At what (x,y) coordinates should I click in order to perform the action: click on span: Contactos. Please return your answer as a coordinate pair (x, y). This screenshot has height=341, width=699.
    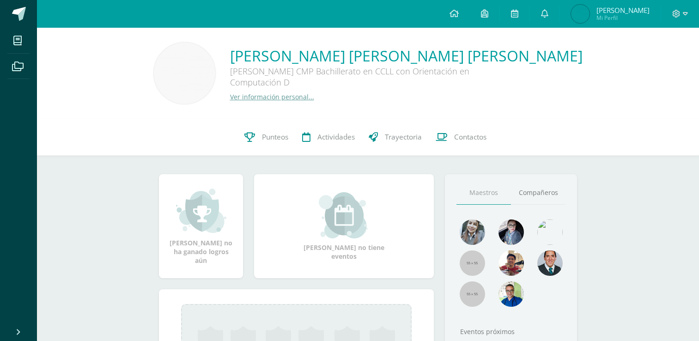
    Looking at the image, I should click on (470, 137).